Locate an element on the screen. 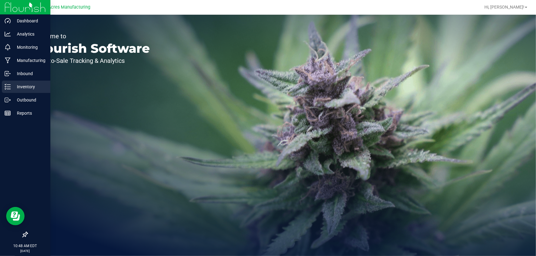  p: 10:48 AM EDT is located at coordinates (25, 246).